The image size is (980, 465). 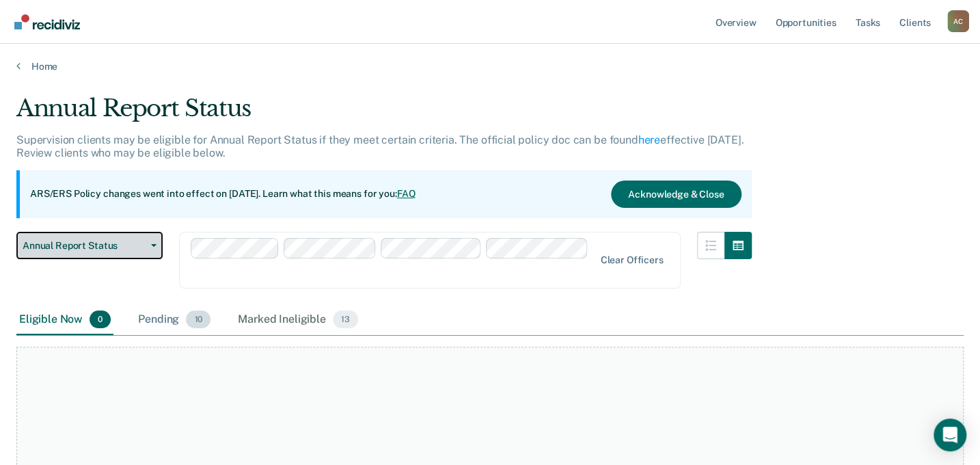 What do you see at coordinates (65, 320) in the screenshot?
I see `div: Eligible Now0` at bounding box center [65, 320].